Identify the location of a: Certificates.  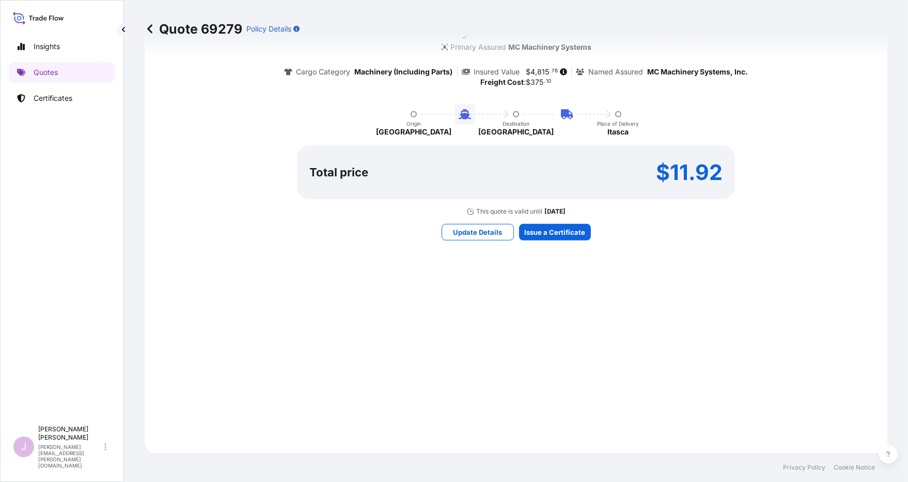
(62, 98).